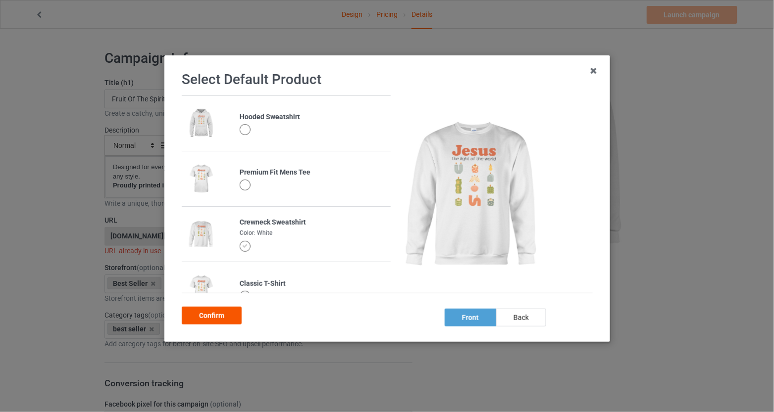 This screenshot has height=412, width=774. Describe the element at coordinates (520, 318) in the screenshot. I see `div: back` at that location.